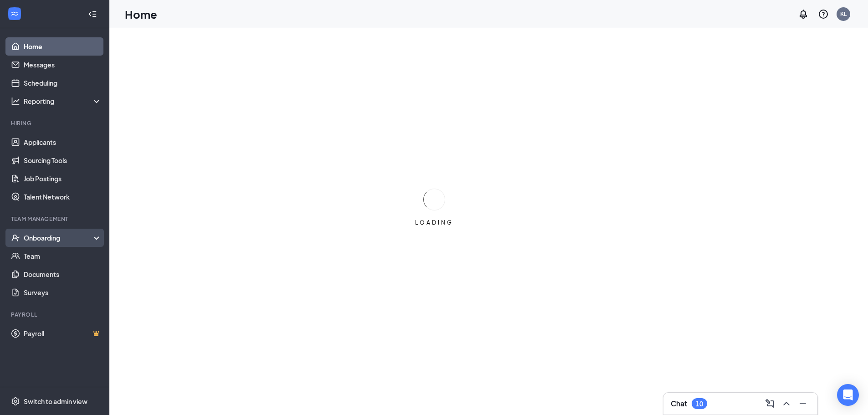 The image size is (868, 415). Describe the element at coordinates (15, 401) in the screenshot. I see `svg: Settings` at that location.